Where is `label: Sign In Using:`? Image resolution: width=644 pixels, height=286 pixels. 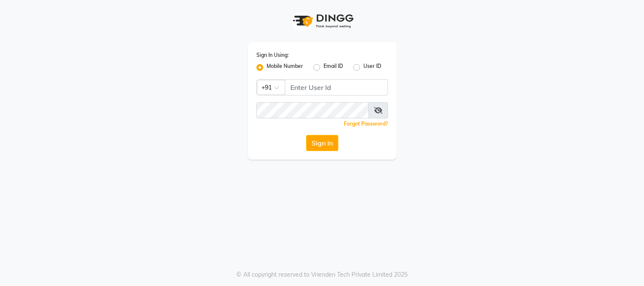 label: Sign In Using: is located at coordinates (272, 55).